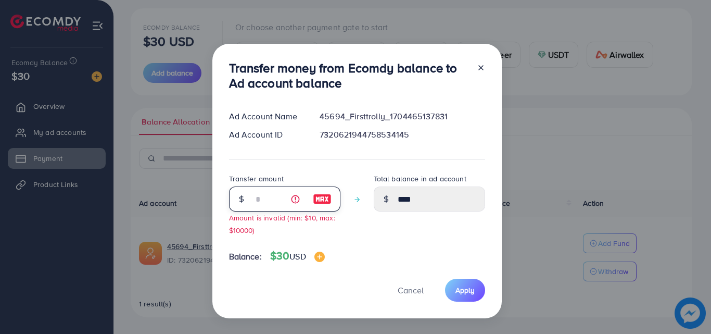 Image resolution: width=711 pixels, height=334 pixels. I want to click on h3: Transfer money from Ecomdy balance to Ad account balance, so click(349, 75).